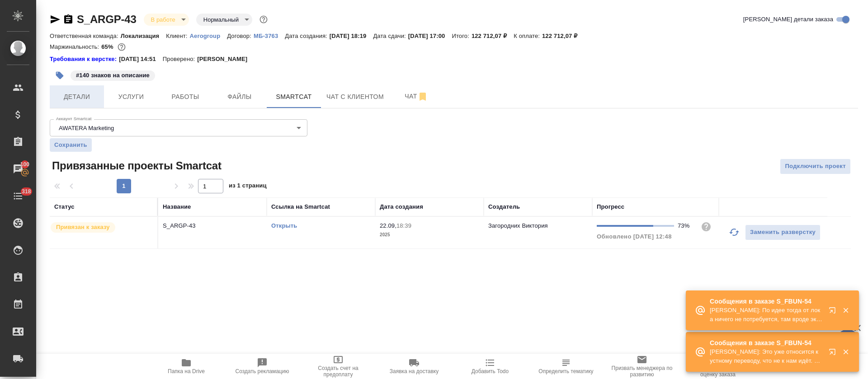  I want to click on p: Договор:, so click(240, 35).